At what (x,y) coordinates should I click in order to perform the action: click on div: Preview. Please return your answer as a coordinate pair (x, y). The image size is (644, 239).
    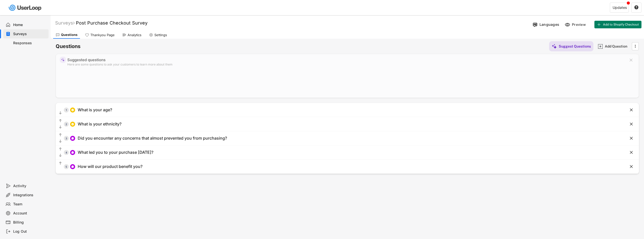
    Looking at the image, I should click on (579, 25).